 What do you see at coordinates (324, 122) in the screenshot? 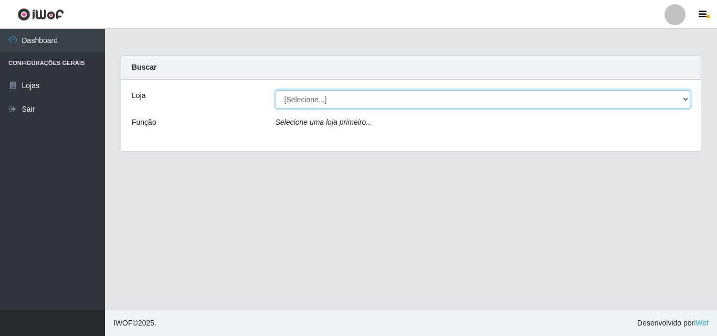
I see `i: Selecione uma loja primeiro...` at bounding box center [324, 122].